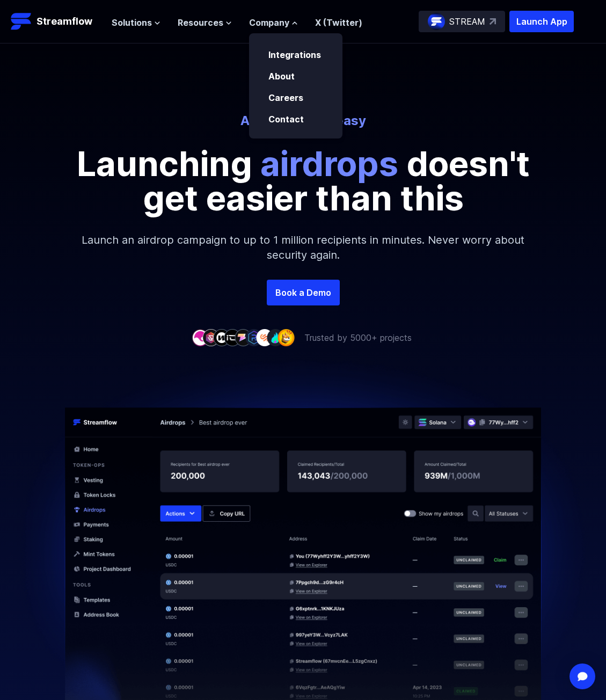 This screenshot has height=700, width=606. Describe the element at coordinates (302, 121) in the screenshot. I see `p: Airdrops made easy` at that location.